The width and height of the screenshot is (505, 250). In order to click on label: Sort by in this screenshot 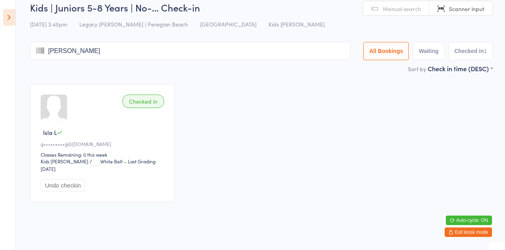, I will do `click(417, 69)`.